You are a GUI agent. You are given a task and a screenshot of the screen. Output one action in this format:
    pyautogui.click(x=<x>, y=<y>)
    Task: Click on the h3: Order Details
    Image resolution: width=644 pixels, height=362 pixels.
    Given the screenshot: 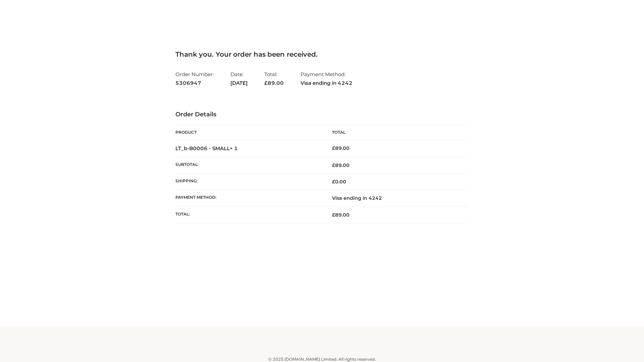 What is the action you would take?
    pyautogui.click(x=322, y=115)
    